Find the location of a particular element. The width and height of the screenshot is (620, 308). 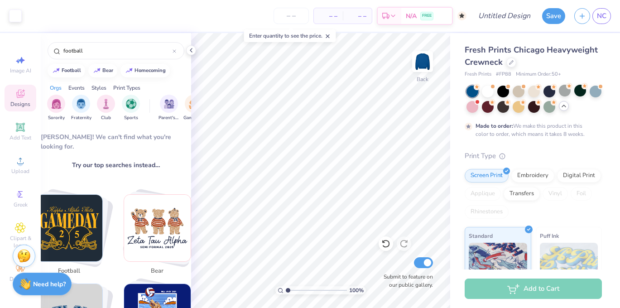

span: # FP88 is located at coordinates (504, 74).